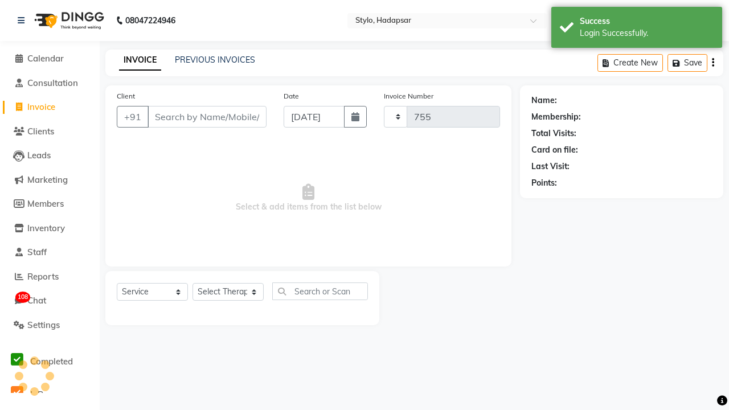  What do you see at coordinates (150, 20) in the screenshot?
I see `b: 08047224946` at bounding box center [150, 20].